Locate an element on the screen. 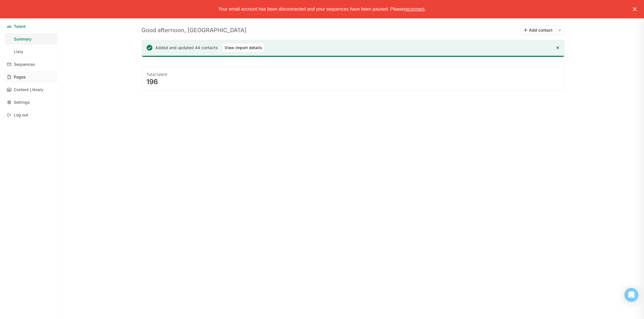 The image size is (644, 319). div: Sequences is located at coordinates (25, 64).